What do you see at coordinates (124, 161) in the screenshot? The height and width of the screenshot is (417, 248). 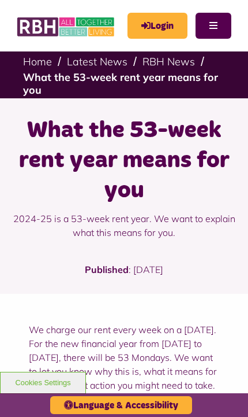 I see `h1: What the 53-week rent year means for you` at bounding box center [124, 161].